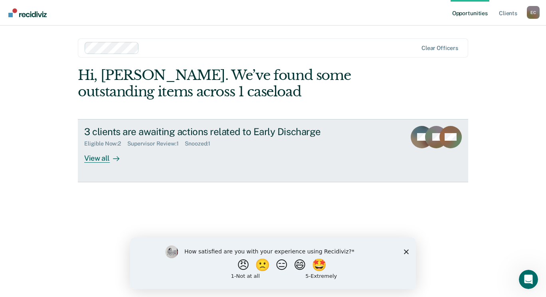 This screenshot has width=546, height=297. Describe the element at coordinates (152, 28) in the screenshot. I see `button: 3` at that location.